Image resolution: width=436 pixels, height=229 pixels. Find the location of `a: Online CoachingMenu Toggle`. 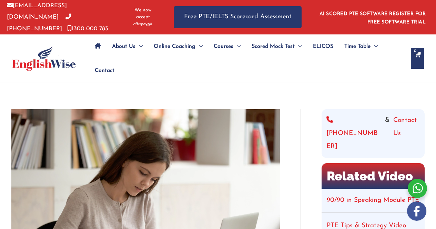

a: Online CoachingMenu Toggle is located at coordinates (178, 47).